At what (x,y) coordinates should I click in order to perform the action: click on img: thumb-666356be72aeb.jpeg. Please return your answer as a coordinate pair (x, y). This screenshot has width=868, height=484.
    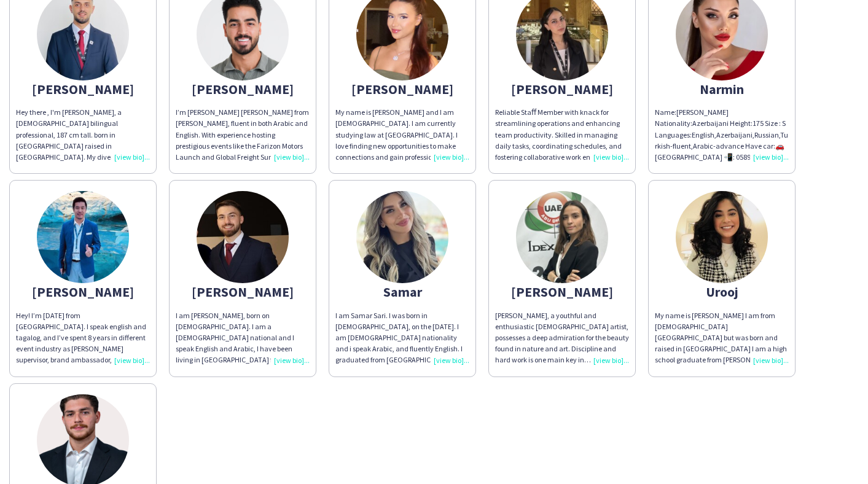
    Looking at the image, I should click on (402, 237).